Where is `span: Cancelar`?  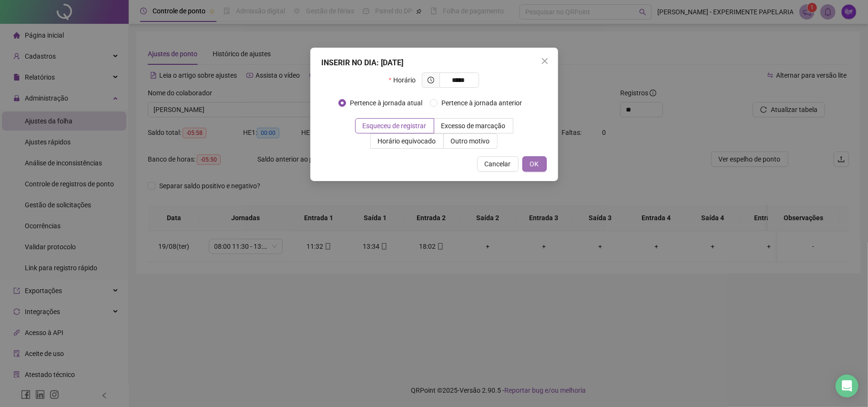
span: Cancelar is located at coordinates (498, 164).